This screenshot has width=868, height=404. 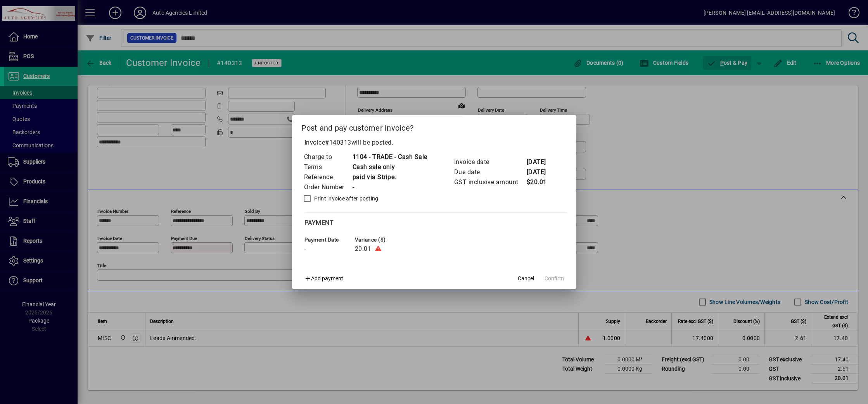 I want to click on td: Reference, so click(x=328, y=178).